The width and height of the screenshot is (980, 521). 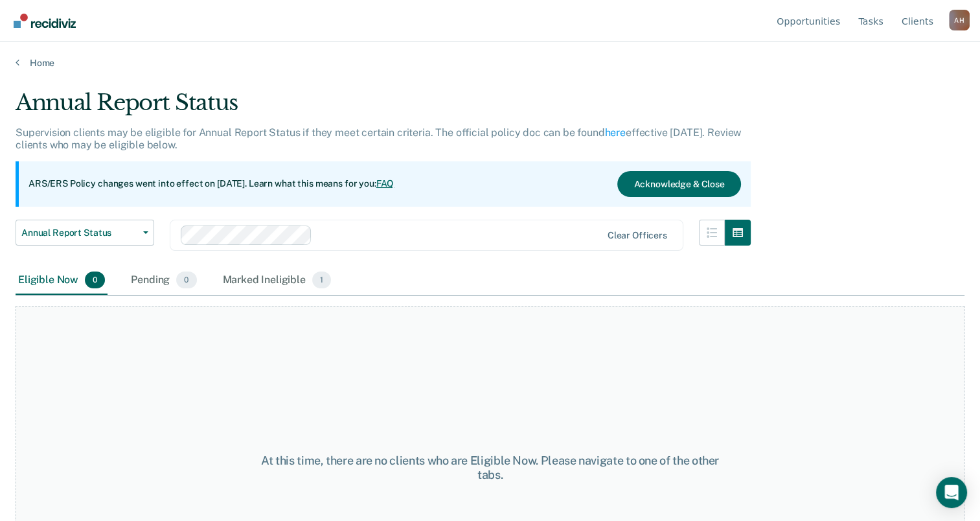 What do you see at coordinates (951, 493) in the screenshot?
I see `div: Open Intercom Messenger` at bounding box center [951, 493].